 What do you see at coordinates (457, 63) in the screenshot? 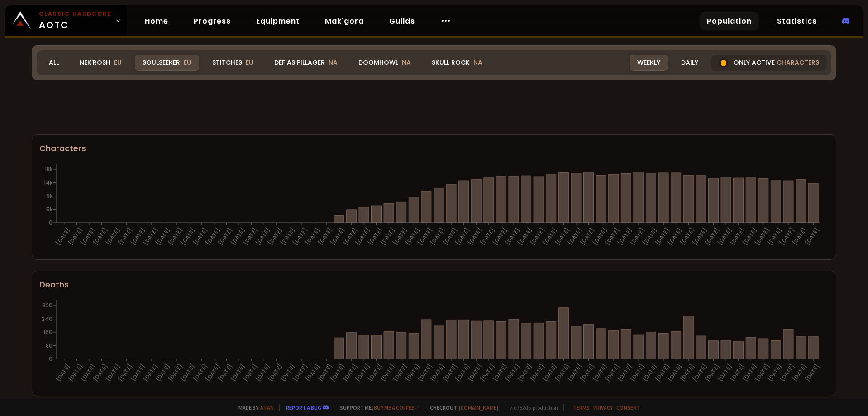
I see `div: Skull Rock` at bounding box center [457, 63].